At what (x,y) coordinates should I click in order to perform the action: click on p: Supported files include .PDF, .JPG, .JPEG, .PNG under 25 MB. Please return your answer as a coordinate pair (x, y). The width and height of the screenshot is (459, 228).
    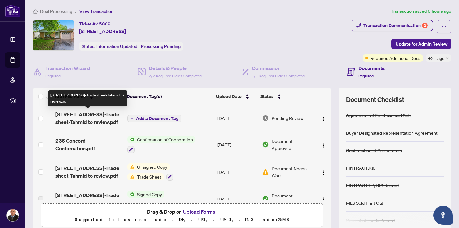
    Looking at the image, I should click on (182, 220).